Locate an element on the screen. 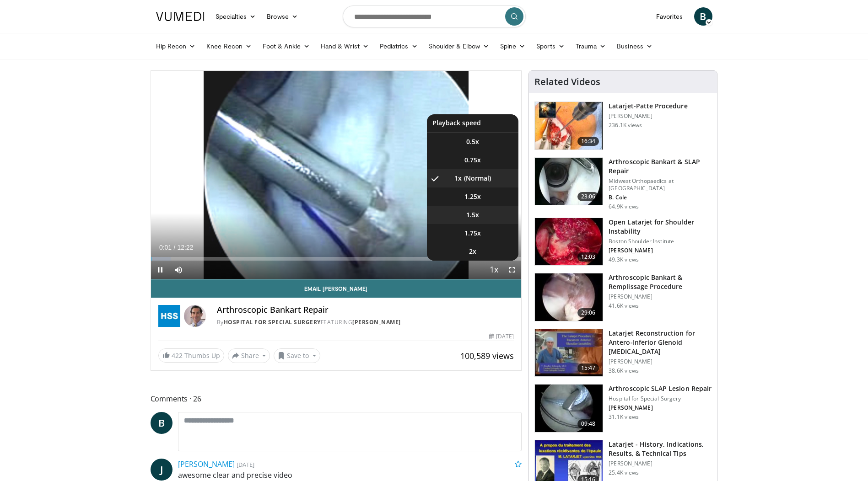 Image resolution: width=868 pixels, height=481 pixels. img: cole_0_3.png.150x105_q85_crop-smart_upscale.jpg is located at coordinates (569, 182).